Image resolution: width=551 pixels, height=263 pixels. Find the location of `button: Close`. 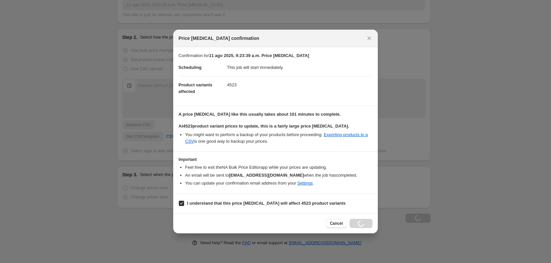

button: Close is located at coordinates (369, 38).